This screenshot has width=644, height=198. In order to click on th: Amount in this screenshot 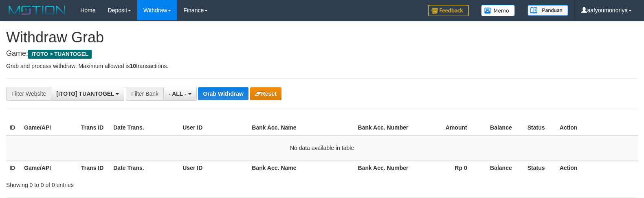, I will do `click(446, 127)`.